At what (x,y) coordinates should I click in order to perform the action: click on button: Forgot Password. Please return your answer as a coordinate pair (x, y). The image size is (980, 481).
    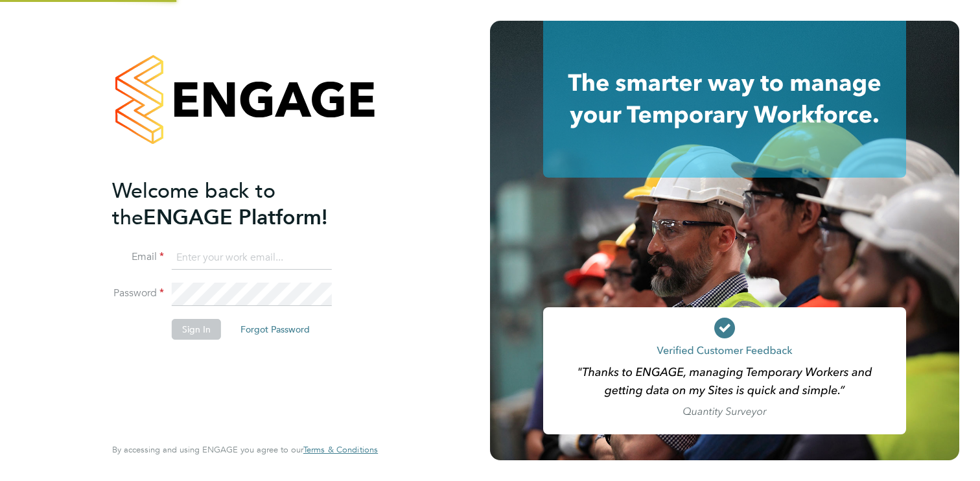
    Looking at the image, I should click on (275, 330).